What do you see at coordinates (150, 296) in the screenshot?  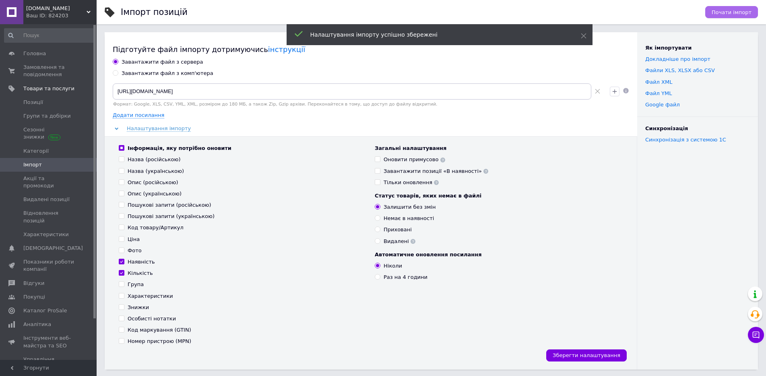 I see `div: Характеристики` at bounding box center [150, 296].